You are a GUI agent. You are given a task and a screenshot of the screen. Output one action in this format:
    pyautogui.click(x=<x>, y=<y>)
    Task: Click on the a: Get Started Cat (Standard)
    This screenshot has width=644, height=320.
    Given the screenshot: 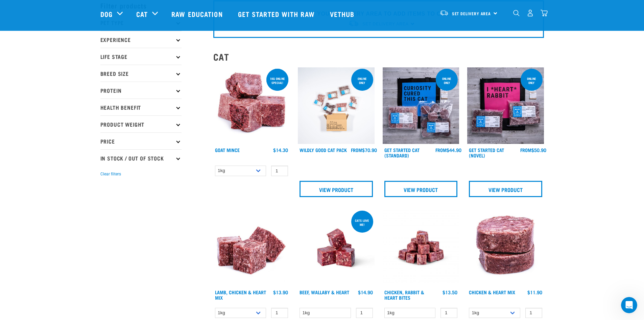 What is the action you would take?
    pyautogui.click(x=402, y=152)
    